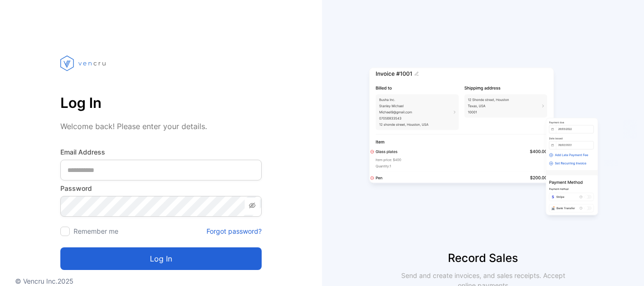  I want to click on p: Log In, so click(160, 103).